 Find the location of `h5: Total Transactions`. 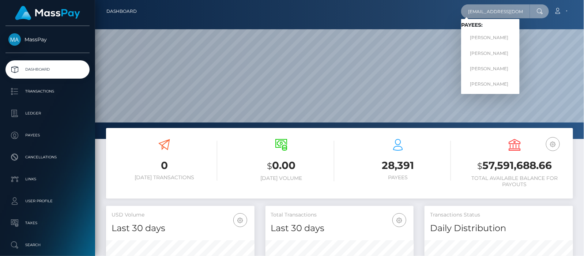

h5: Total Transactions is located at coordinates (340, 215).